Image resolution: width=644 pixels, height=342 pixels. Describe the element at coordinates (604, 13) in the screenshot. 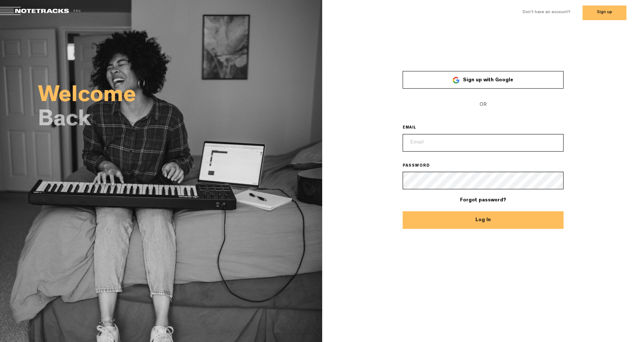

I see `button: Sign up` at that location.